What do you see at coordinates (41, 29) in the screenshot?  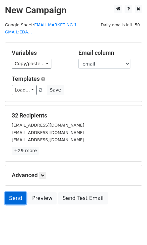 I see `a: EMAIL MARKETING 1 GMAIL:EDA...` at bounding box center [41, 29].